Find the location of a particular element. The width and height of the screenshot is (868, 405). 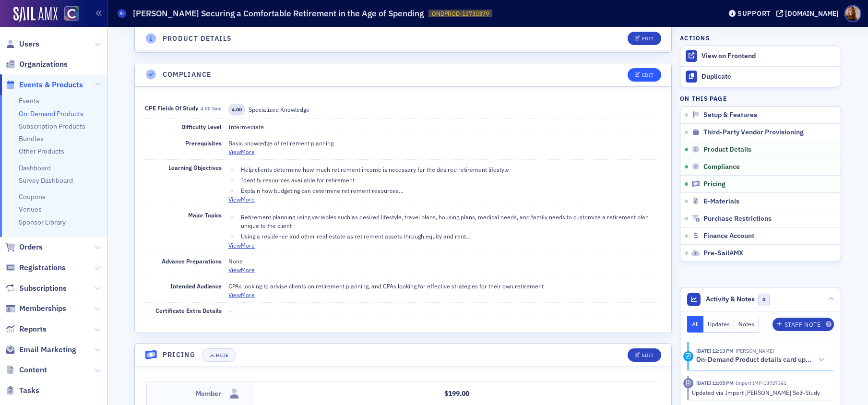

a: View Homepage is located at coordinates (68, 14).